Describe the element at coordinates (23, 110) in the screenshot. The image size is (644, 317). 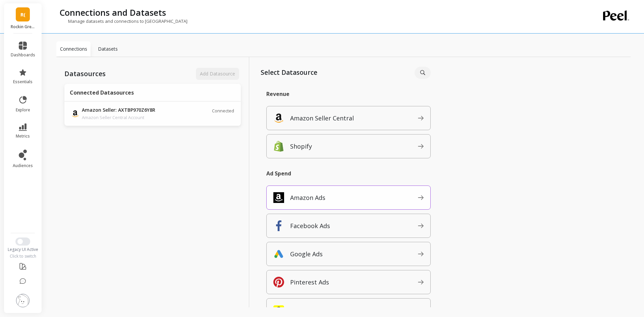
I see `span: explore` at that location.